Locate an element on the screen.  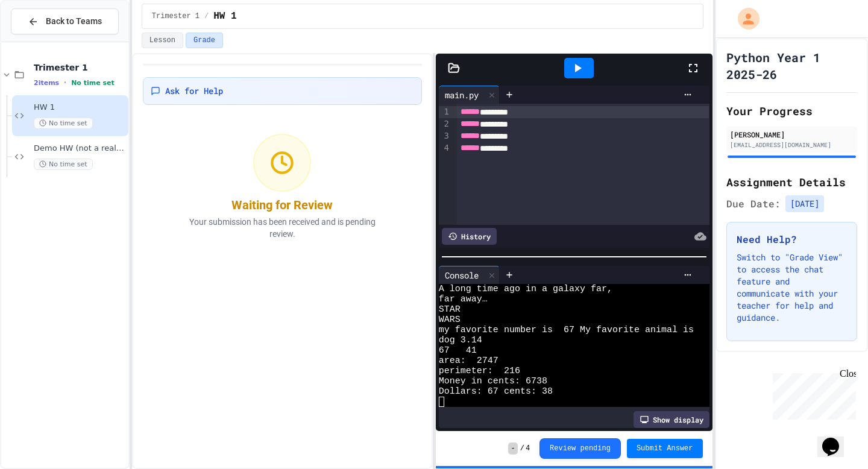
div: 4 is located at coordinates (445, 149).